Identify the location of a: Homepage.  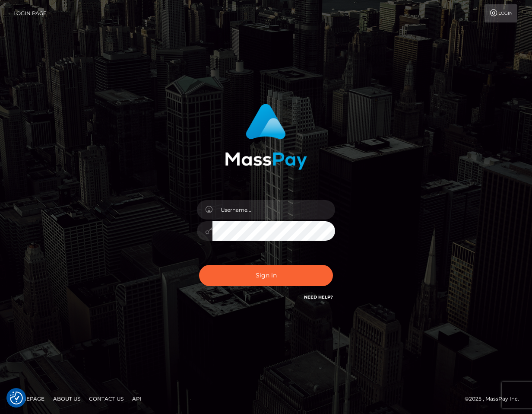
(29, 398).